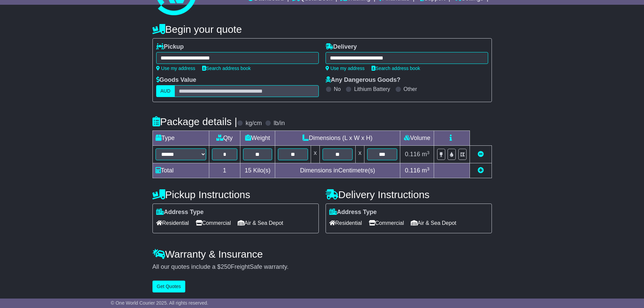 The width and height of the screenshot is (644, 308). What do you see at coordinates (410, 89) in the screenshot?
I see `label: Other` at bounding box center [410, 89].